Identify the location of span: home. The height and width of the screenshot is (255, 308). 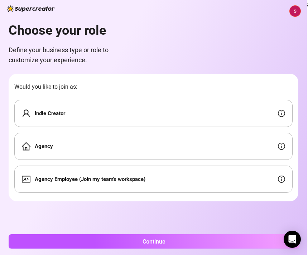
(26, 146).